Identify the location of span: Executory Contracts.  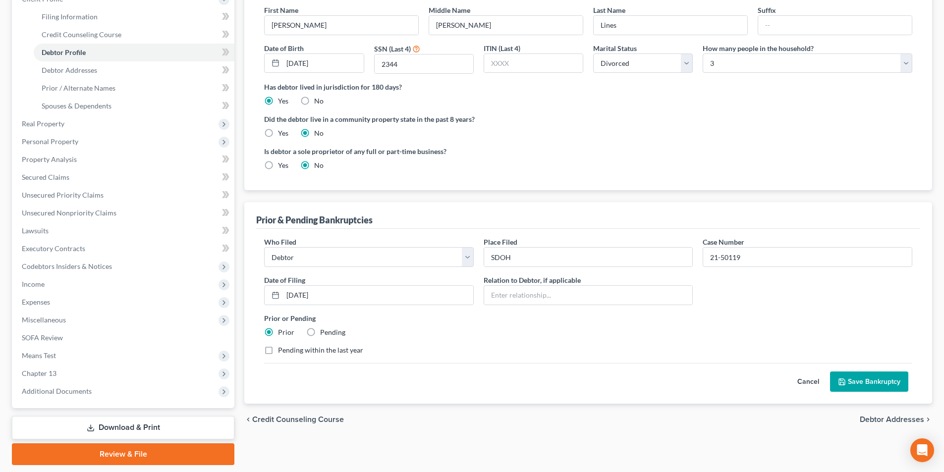
(54, 248).